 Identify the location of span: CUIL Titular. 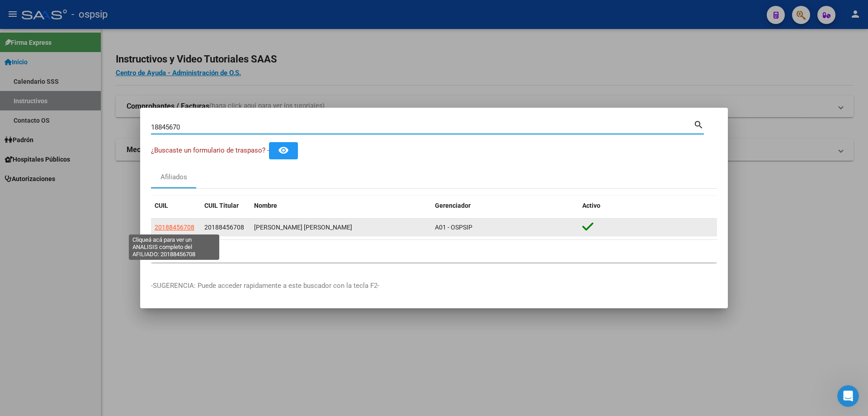
(222, 205).